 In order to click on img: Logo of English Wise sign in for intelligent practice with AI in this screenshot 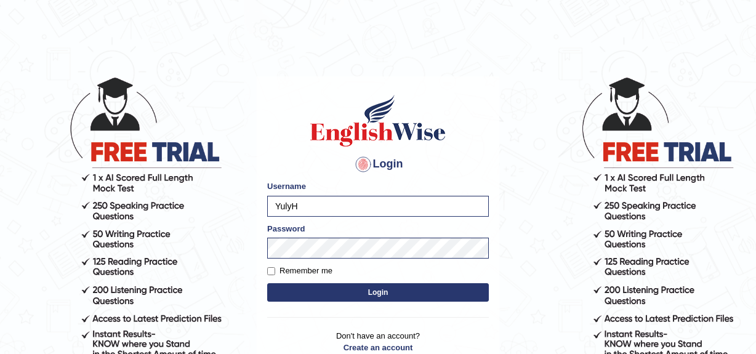, I will do `click(378, 121)`.